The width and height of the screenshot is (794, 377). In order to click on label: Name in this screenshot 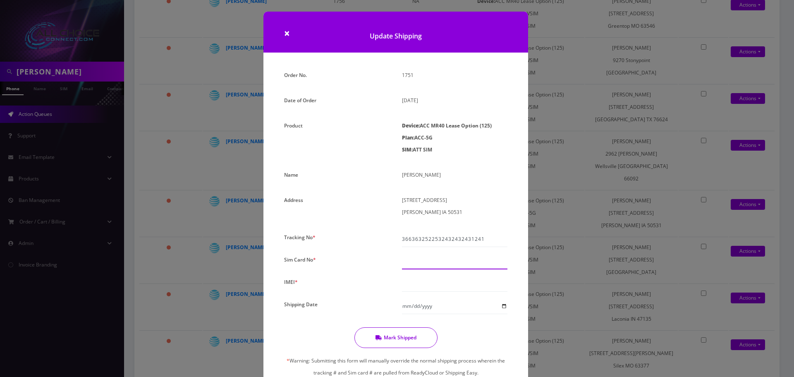, I will do `click(291, 174)`.